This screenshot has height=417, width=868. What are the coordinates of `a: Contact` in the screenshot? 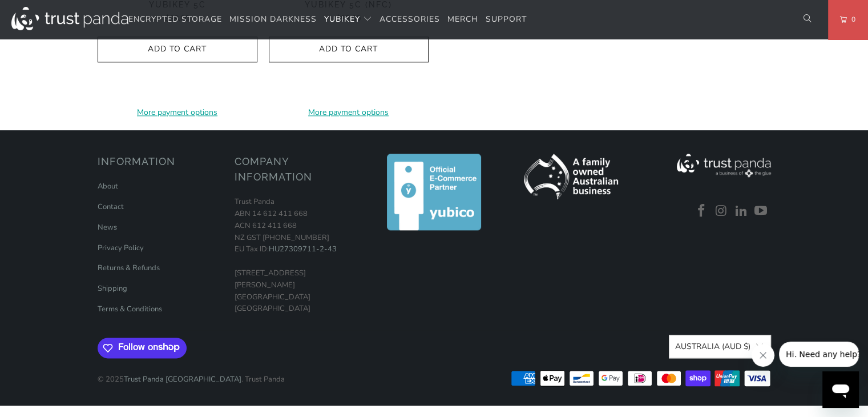 It's located at (111, 206).